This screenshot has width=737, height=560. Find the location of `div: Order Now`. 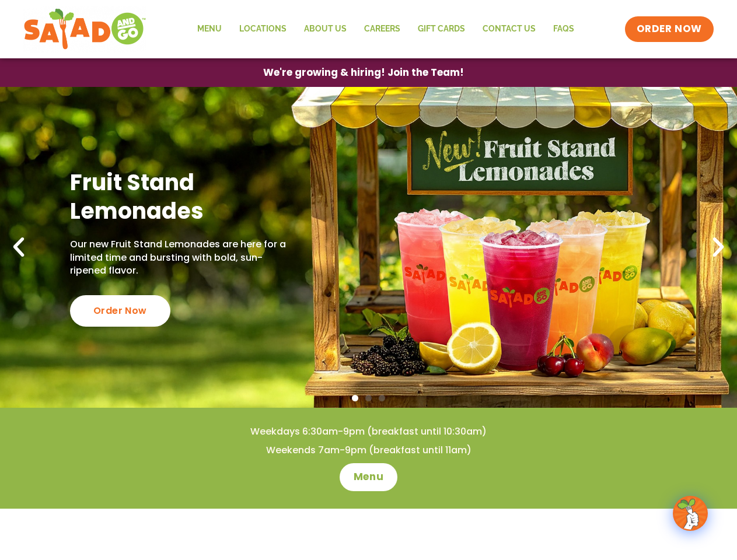

div: Order Now is located at coordinates (120, 311).